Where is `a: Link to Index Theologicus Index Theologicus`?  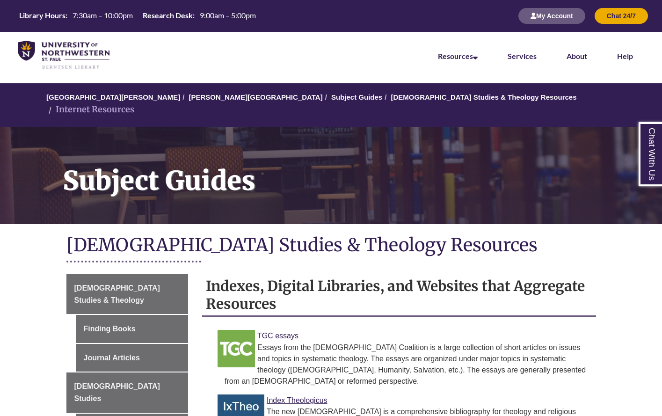 a: Link to Index Theologicus Index Theologicus is located at coordinates (297, 400).